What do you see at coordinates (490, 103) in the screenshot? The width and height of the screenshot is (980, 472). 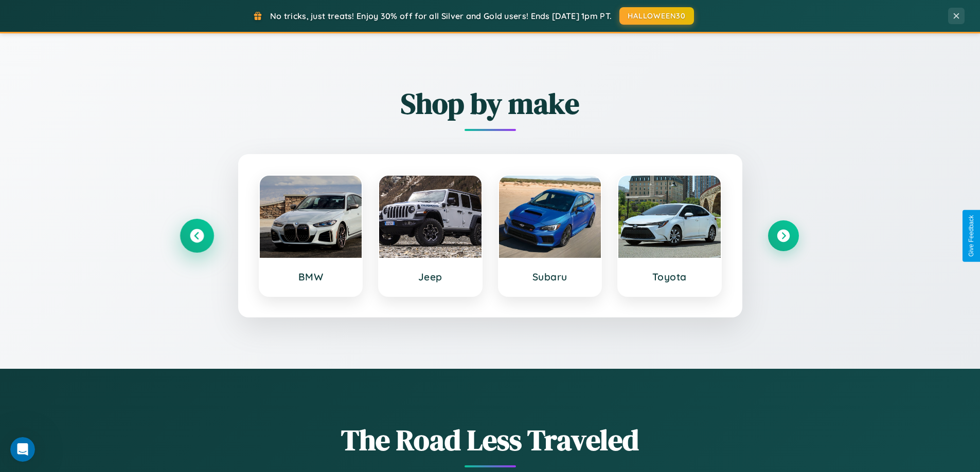 I see `h2: Shop by make` at bounding box center [490, 103].